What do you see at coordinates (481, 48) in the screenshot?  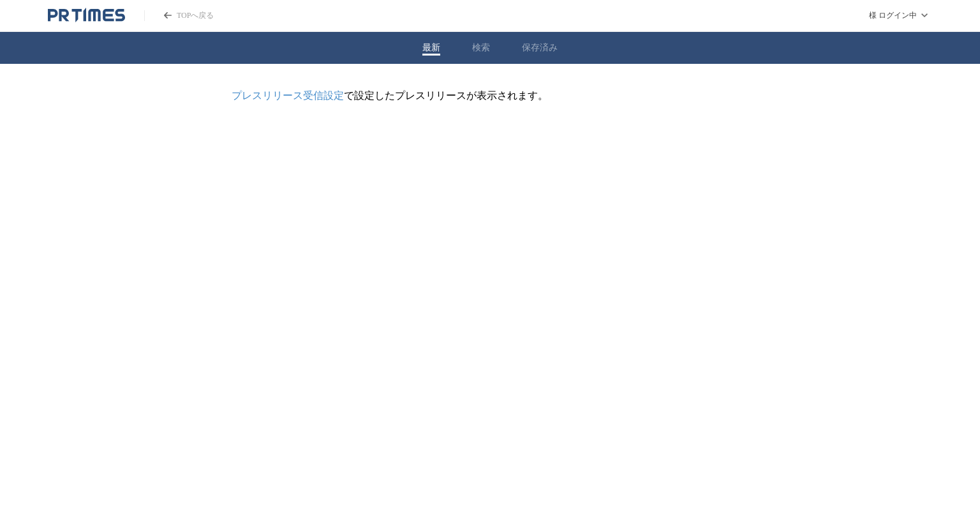 I see `button: 検索` at bounding box center [481, 48].